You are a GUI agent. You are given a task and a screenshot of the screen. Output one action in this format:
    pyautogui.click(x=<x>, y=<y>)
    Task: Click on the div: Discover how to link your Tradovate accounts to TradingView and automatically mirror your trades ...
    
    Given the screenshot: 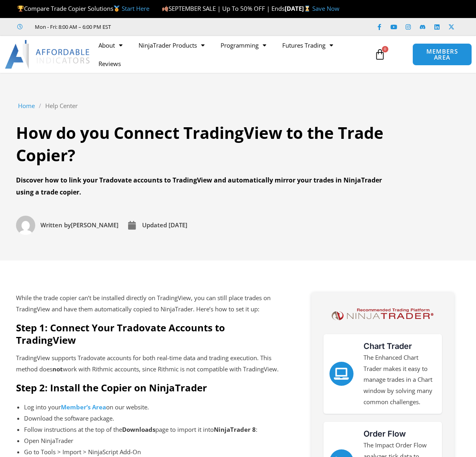 What is the action you would take?
    pyautogui.click(x=200, y=186)
    